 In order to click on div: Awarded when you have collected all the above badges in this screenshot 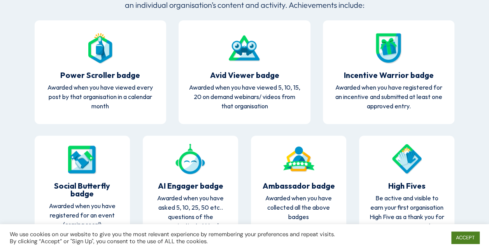, I will do `click(299, 208)`.